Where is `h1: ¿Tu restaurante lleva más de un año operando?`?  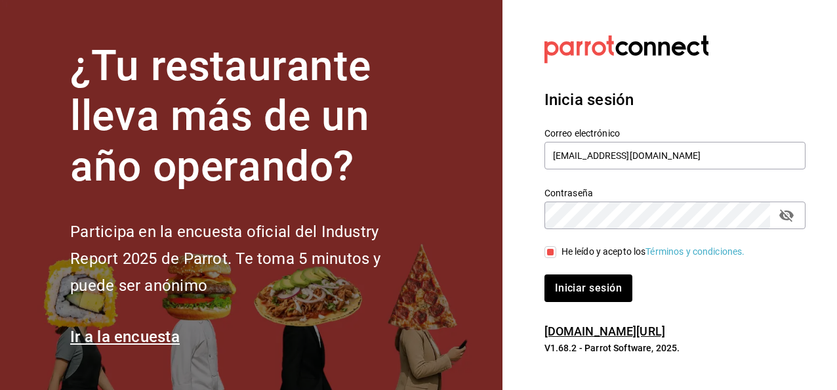
h1: ¿Tu restaurante lleva más de un año operando? is located at coordinates (247, 117).